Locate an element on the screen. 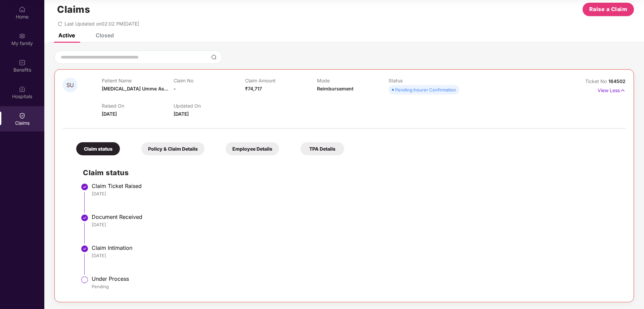 This screenshot has width=644, height=309. div: Under Process is located at coordinates (355, 279).